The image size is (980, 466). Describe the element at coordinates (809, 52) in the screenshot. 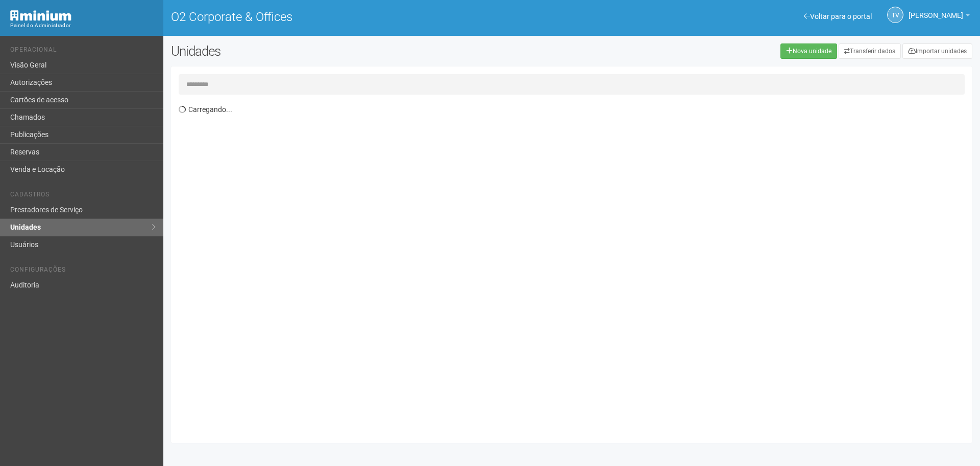

I see `a: Nova unidade` at that location.